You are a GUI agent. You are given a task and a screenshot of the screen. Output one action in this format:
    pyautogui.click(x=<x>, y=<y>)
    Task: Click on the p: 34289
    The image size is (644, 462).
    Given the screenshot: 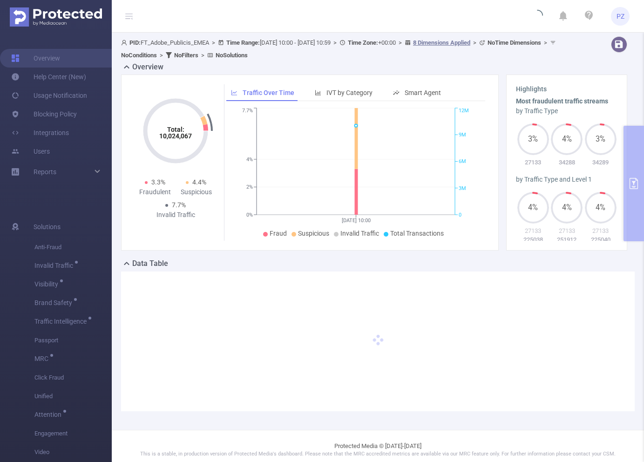 What is the action you would take?
    pyautogui.click(x=600, y=163)
    